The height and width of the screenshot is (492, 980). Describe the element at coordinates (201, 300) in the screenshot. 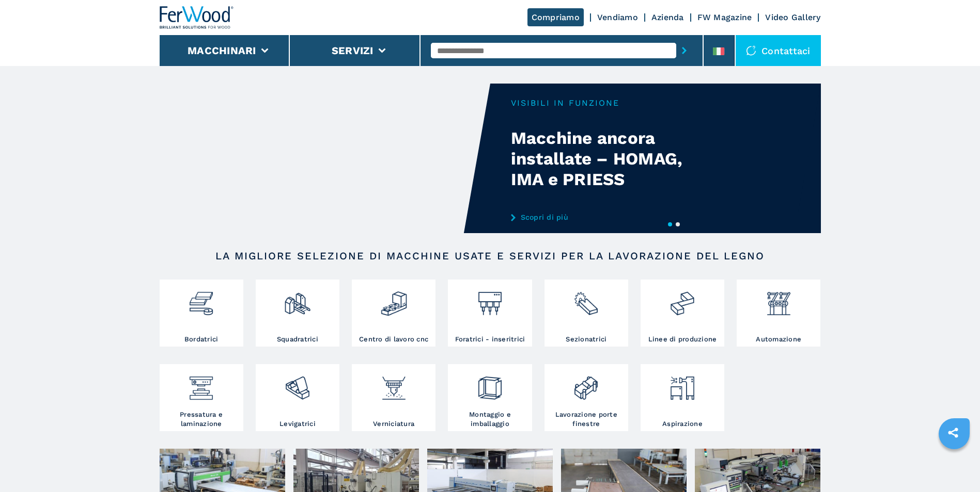

I see `img: bordatrici_1.png` at that location.